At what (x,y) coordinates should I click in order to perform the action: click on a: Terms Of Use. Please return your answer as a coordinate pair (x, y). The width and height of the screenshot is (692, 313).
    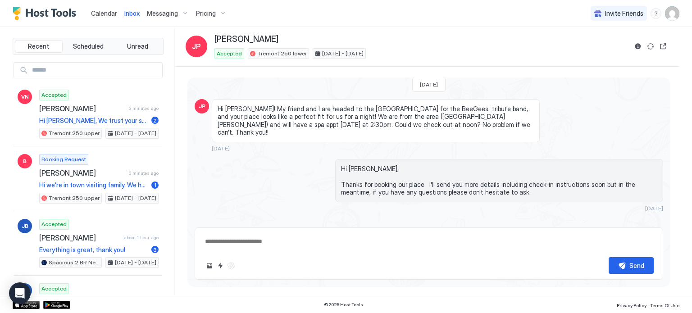
    Looking at the image, I should click on (665, 305).